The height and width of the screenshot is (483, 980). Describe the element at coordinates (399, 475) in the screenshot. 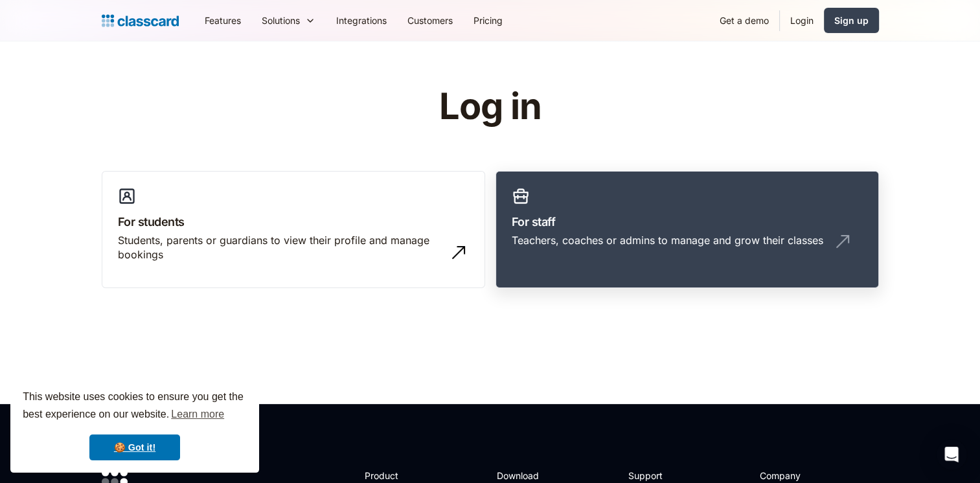

I see `h2: Product` at that location.